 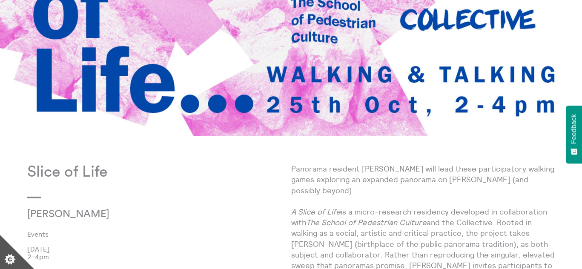 I want to click on em: A Slice of Life, so click(x=316, y=212).